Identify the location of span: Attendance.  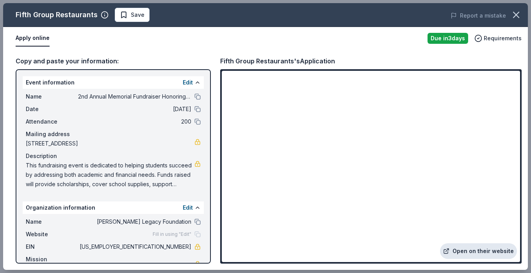
(52, 121).